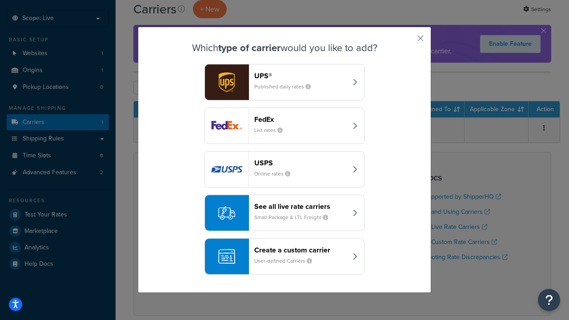  What do you see at coordinates (227, 257) in the screenshot?
I see `img: icon-carrier-custom-c93b8a24.svg` at bounding box center [227, 257].